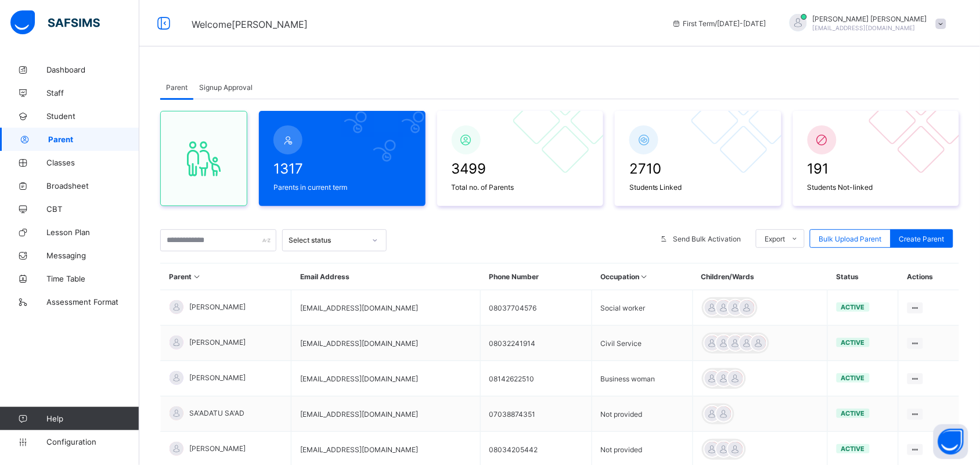 Image resolution: width=980 pixels, height=465 pixels. I want to click on span: Total no. of Parents, so click(520, 187).